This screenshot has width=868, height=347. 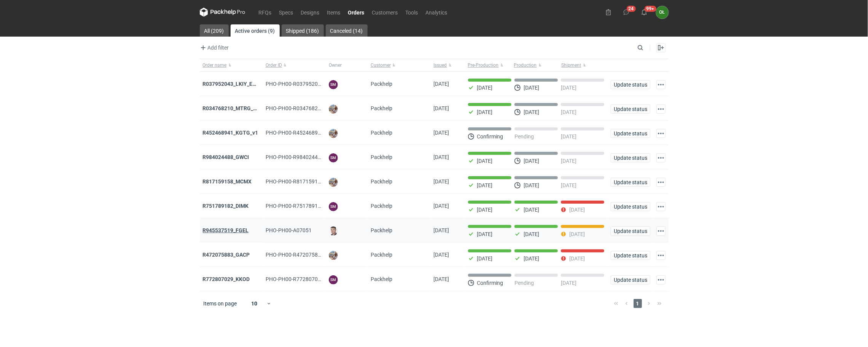 I want to click on span: Production, so click(x=526, y=65).